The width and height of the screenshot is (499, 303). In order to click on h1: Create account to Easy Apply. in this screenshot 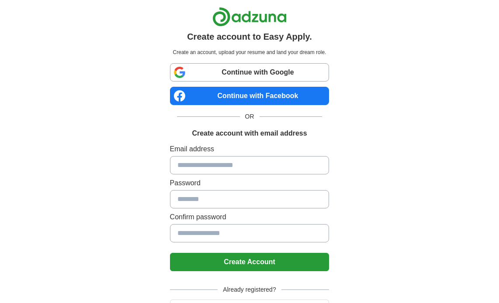, I will do `click(249, 37)`.